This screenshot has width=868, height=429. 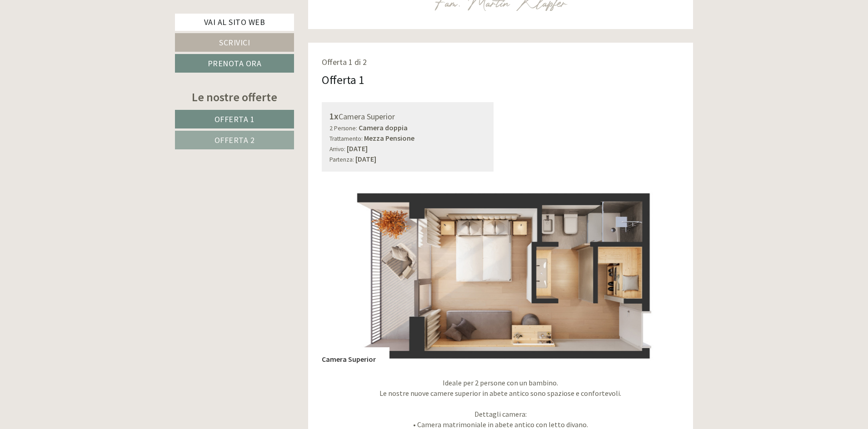 What do you see at coordinates (346, 139) in the screenshot?
I see `small: Trattamento:` at bounding box center [346, 139].